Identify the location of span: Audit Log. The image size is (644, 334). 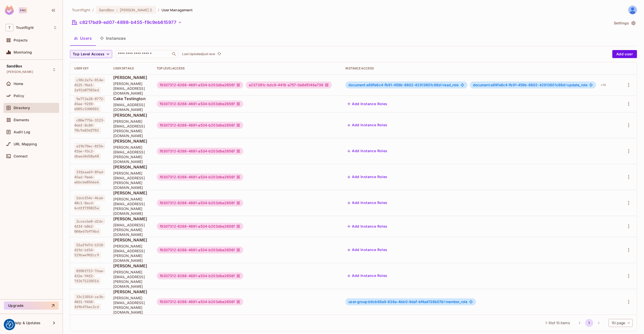
(22, 132).